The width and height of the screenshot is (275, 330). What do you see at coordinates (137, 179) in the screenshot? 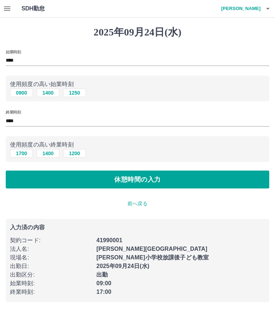
I see `button: 休憩時間の入力` at bounding box center [137, 179].